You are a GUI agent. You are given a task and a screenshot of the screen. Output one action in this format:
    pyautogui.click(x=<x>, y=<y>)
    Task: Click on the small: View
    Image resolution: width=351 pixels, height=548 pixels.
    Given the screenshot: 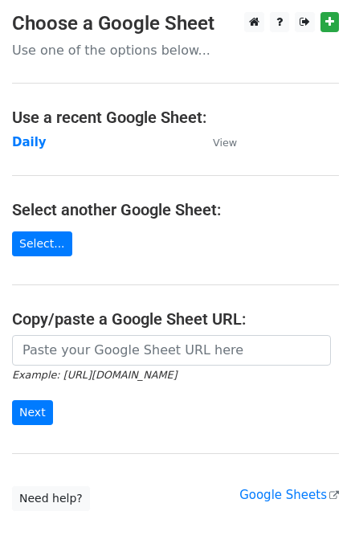 What is the action you would take?
    pyautogui.click(x=225, y=142)
    